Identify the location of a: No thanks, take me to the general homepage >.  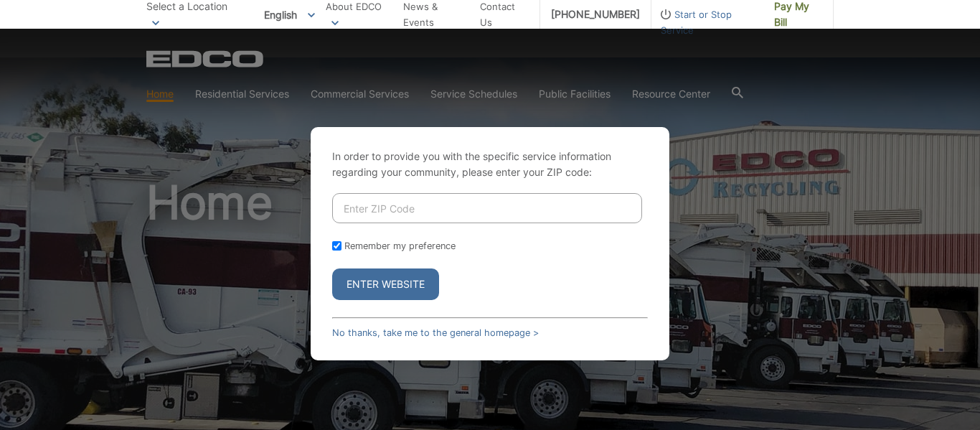
(436, 333).